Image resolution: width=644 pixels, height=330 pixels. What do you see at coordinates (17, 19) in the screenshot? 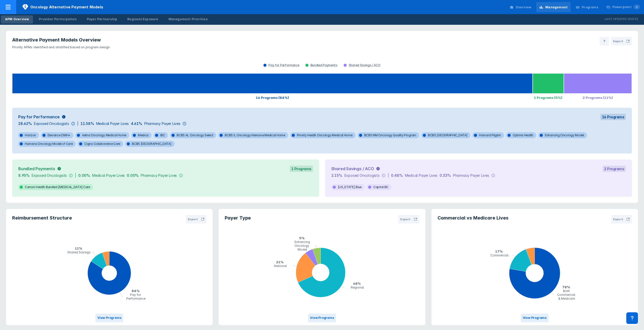
I see `a: APM Overview` at bounding box center [17, 19].